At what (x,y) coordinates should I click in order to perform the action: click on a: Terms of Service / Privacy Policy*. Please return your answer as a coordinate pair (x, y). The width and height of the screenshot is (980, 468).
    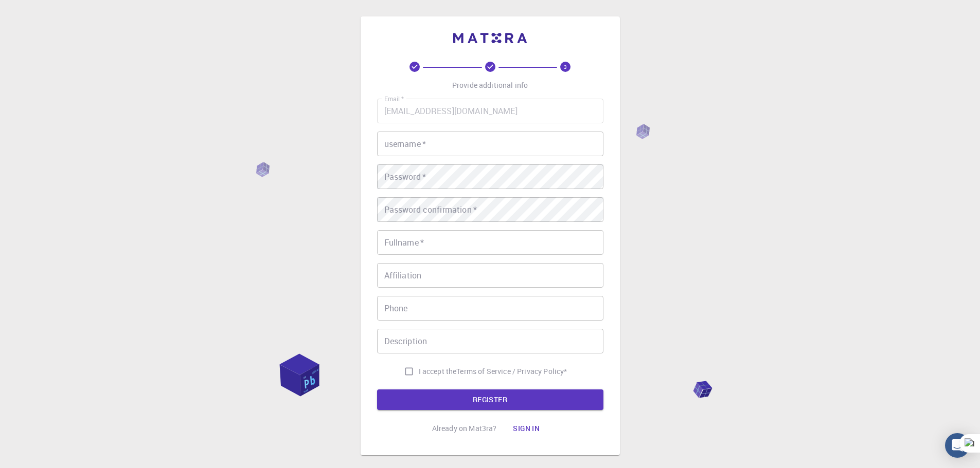
    Looking at the image, I should click on (511, 372).